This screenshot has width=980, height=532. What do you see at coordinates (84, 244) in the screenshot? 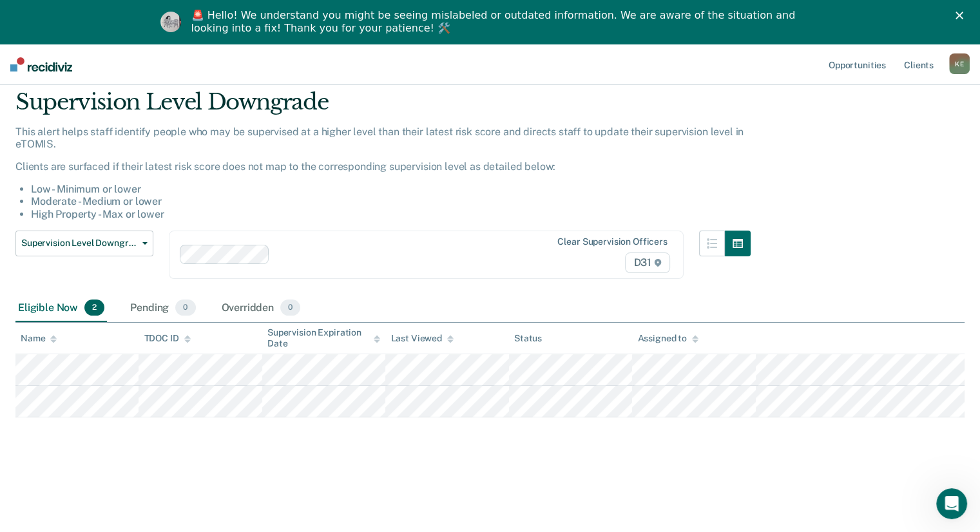
I see `button: Supervision Level Downgrade` at bounding box center [84, 244].